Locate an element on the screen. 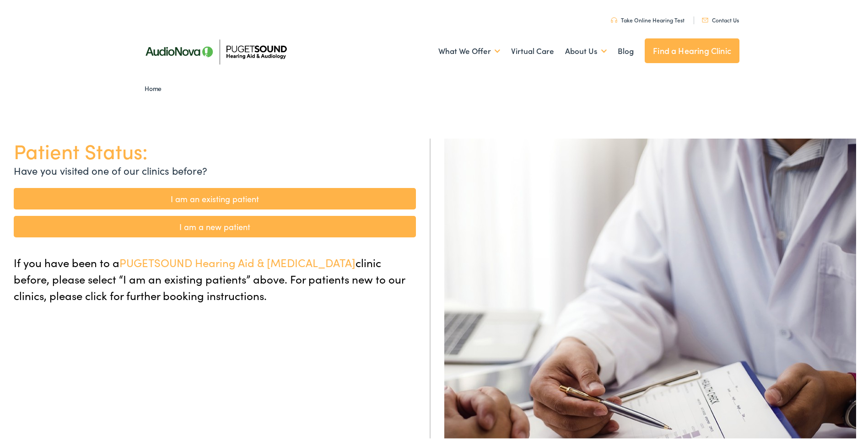 The image size is (868, 440). a: I am a new patient is located at coordinates (214, 225).